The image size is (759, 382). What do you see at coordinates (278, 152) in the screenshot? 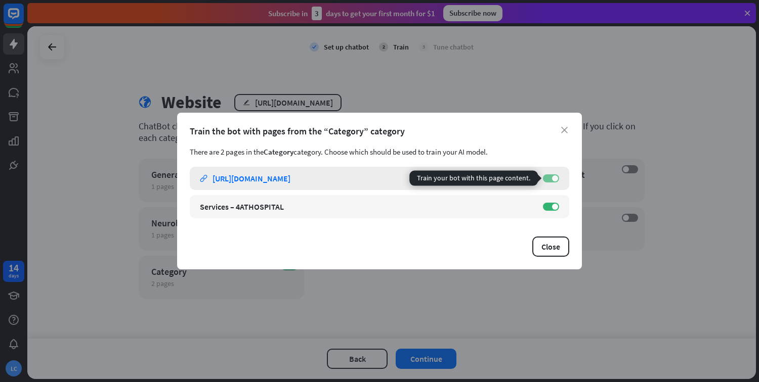
I see `span: Category` at bounding box center [278, 152].